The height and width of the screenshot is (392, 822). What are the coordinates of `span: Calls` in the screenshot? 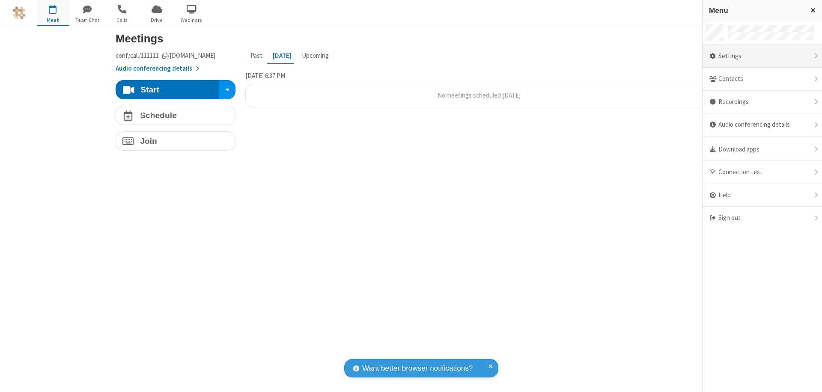 It's located at (122, 20).